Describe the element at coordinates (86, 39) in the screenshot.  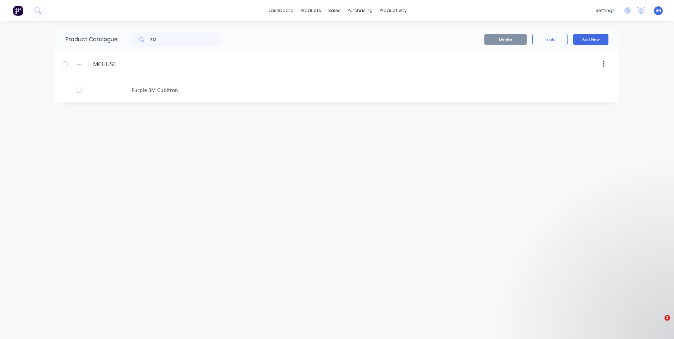
I see `div: Product Catalogue` at that location.